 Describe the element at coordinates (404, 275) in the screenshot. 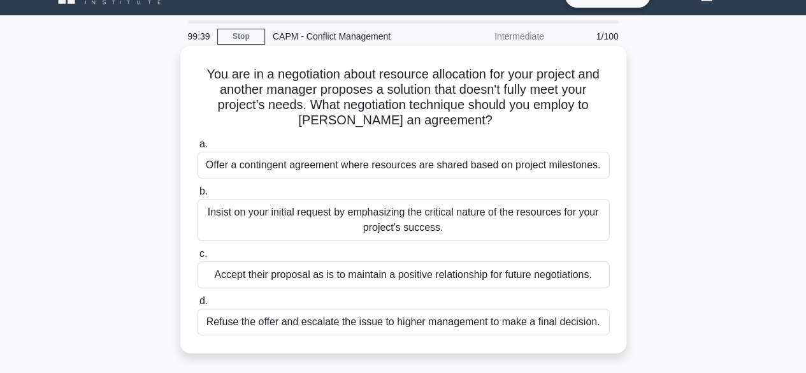

I see `div: Accept their proposal as is to maintain a positive relationship for future negotiations.` at that location.